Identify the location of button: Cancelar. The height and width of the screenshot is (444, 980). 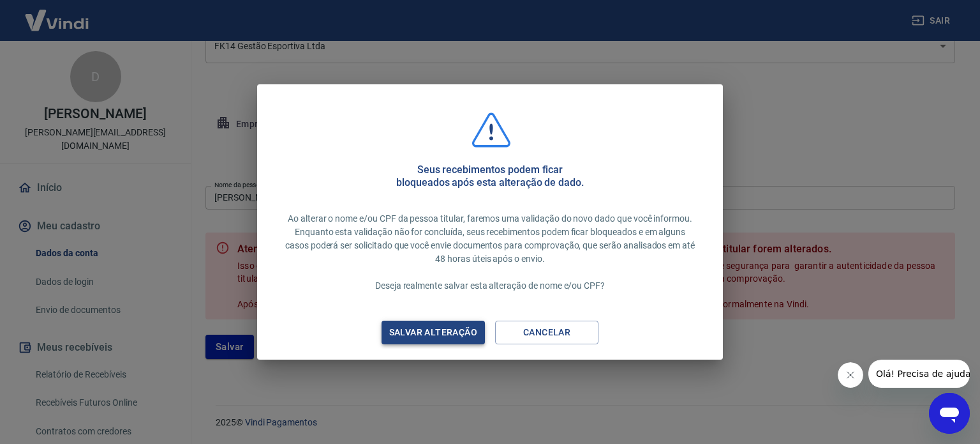
(547, 332).